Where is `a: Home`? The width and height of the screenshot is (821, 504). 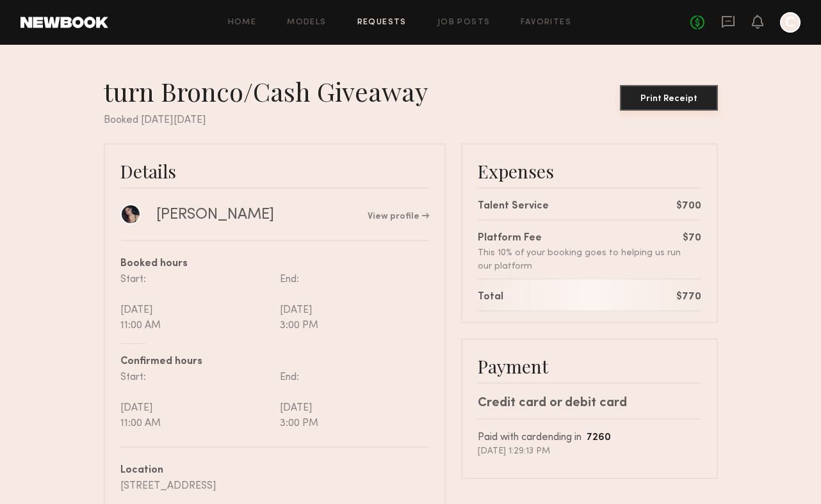 a: Home is located at coordinates (242, 23).